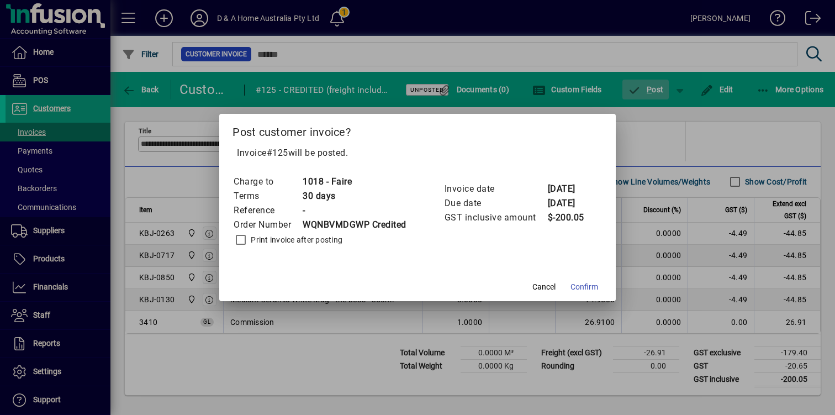  I want to click on td: WQNBVMDGWP Credited, so click(354, 225).